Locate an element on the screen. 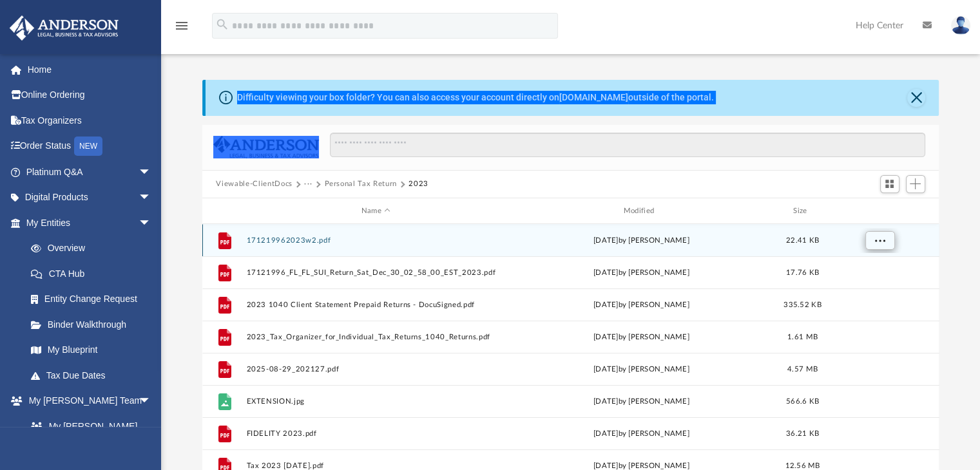  button: 17121996_FL_FL_SUI_Return_Sat_Dec_30_02_58_00_EST_2023.pdf is located at coordinates (375, 273).